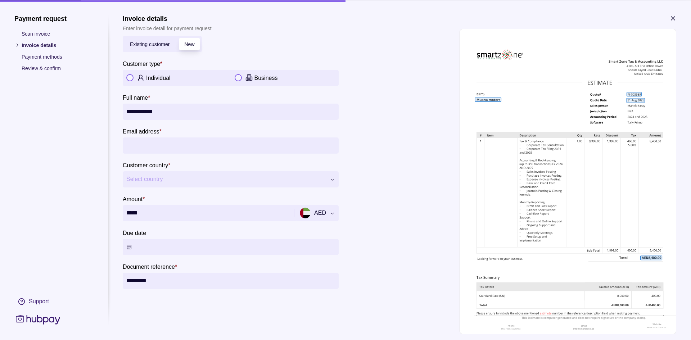 The width and height of the screenshot is (691, 340). I want to click on p: Amount, so click(132, 199).